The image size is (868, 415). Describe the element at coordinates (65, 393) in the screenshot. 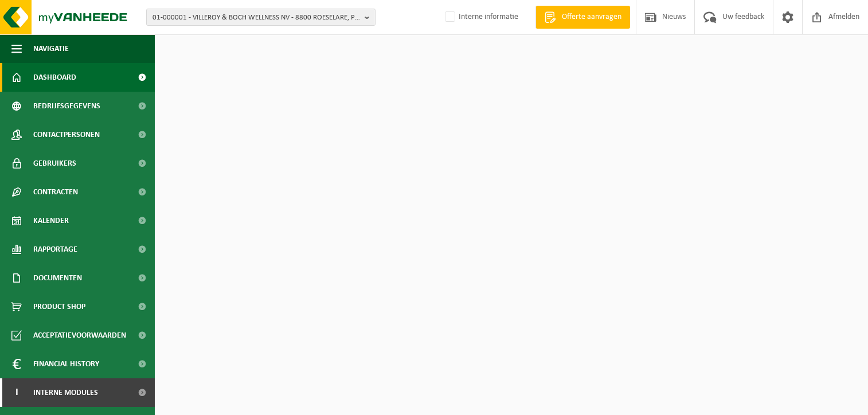

I see `span: Interne modules` at that location.